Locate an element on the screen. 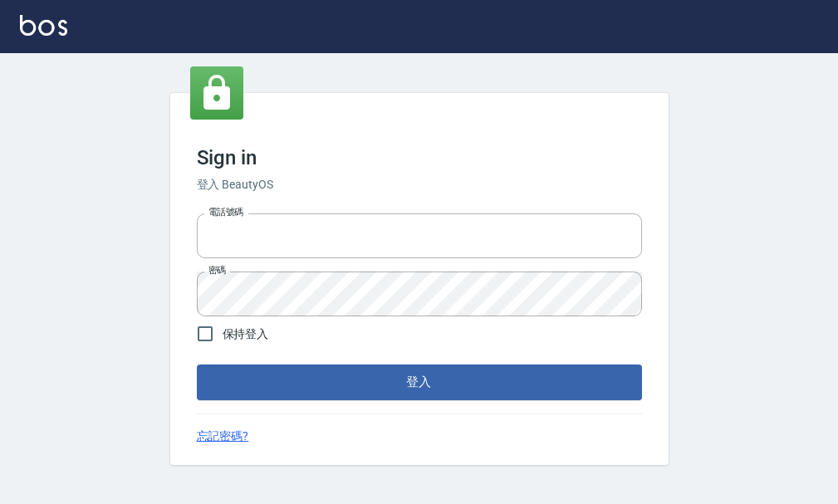 This screenshot has width=838, height=504. a: 忘記密碼? is located at coordinates (223, 436).